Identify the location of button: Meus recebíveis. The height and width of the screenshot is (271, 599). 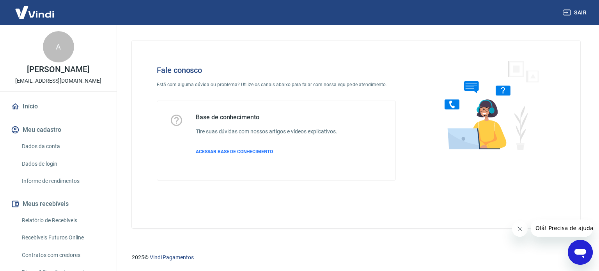
(58, 204).